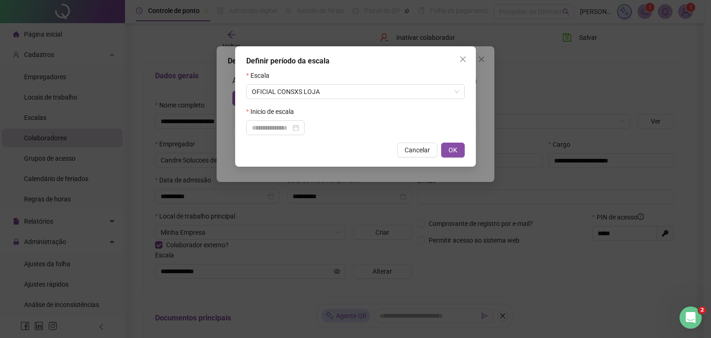  Describe the element at coordinates (273, 112) in the screenshot. I see `label: Inicio de escala` at that location.